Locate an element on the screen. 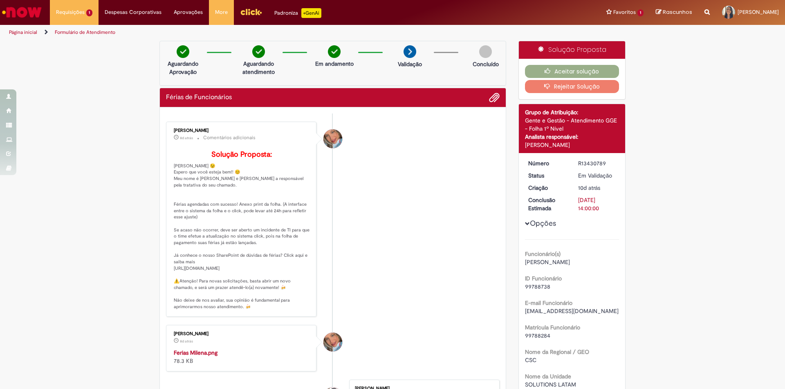  b: Solução Proposta: is located at coordinates (241, 154).